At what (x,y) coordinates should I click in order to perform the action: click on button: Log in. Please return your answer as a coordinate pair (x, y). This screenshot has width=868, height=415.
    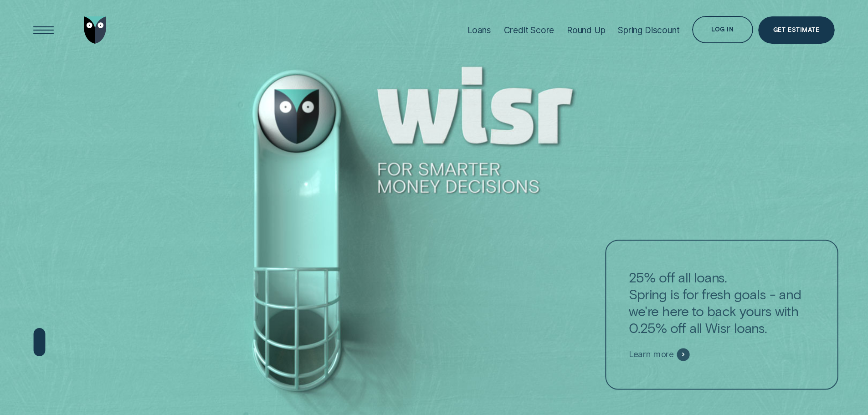
    Looking at the image, I should click on (722, 29).